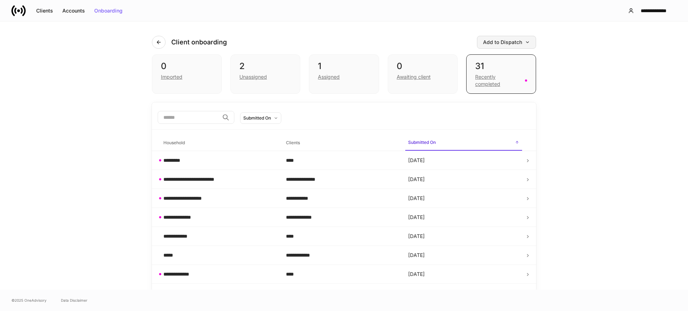  I want to click on div: 31Recently completed, so click(501, 74).